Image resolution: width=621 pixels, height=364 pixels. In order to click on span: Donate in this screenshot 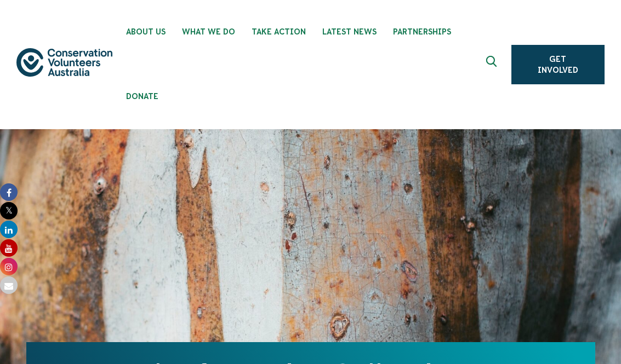, I will do `click(142, 96)`.